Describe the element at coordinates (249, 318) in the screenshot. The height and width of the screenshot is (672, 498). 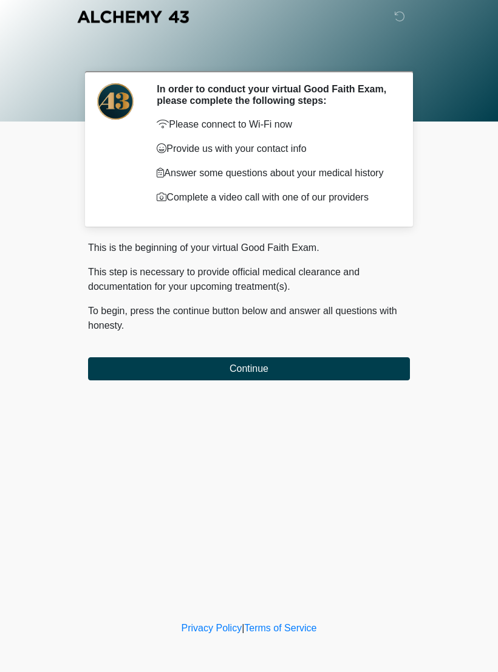
I see `p: To begin, press the continue button below and answer all questions with honesty.` at that location.